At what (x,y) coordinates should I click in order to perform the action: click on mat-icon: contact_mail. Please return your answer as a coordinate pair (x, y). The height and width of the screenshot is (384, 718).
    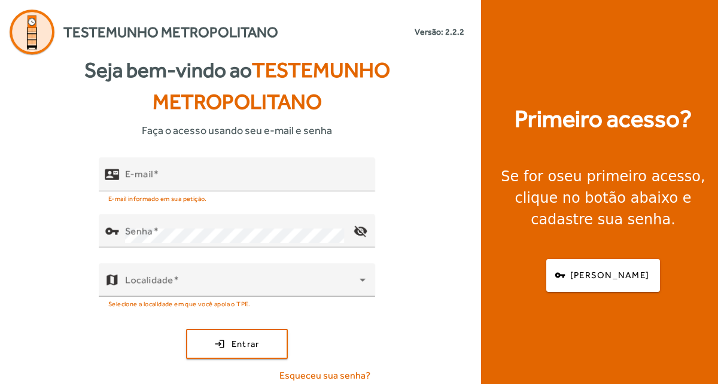
    Looking at the image, I should click on (112, 175).